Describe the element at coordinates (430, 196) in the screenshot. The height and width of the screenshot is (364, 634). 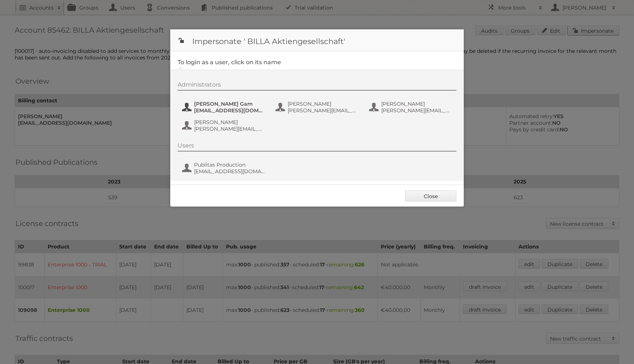
I see `a: Close` at that location.